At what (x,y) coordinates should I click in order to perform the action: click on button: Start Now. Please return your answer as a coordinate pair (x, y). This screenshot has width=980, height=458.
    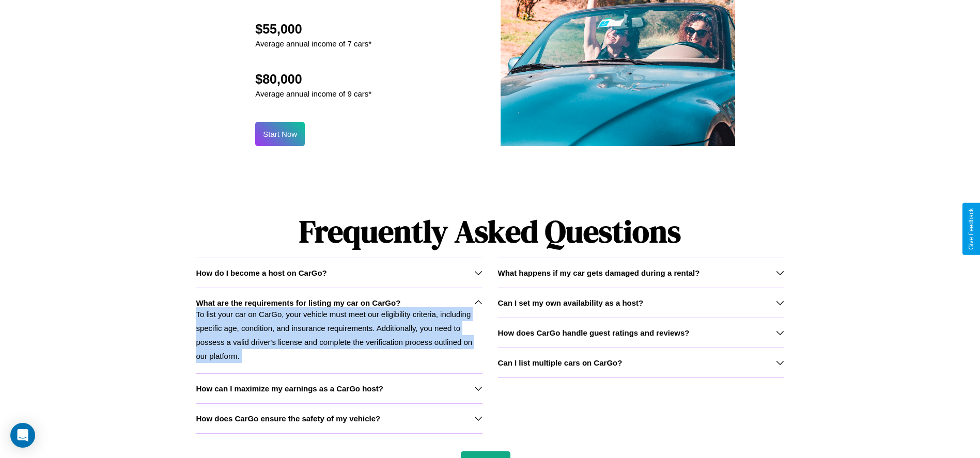
    Looking at the image, I should click on (280, 134).